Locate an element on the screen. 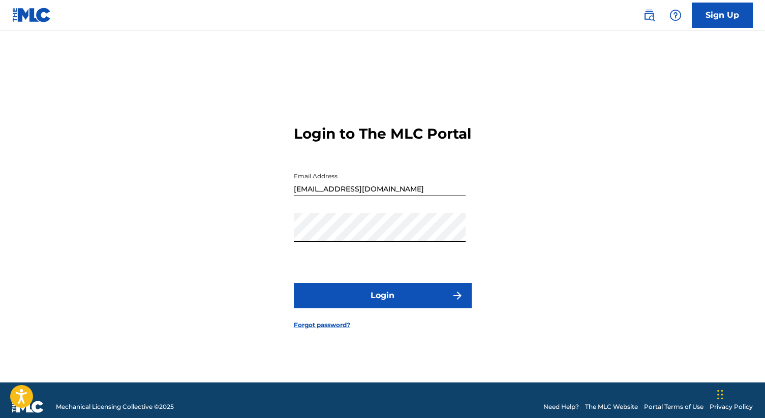 The image size is (765, 418). div: Help is located at coordinates (675, 15).